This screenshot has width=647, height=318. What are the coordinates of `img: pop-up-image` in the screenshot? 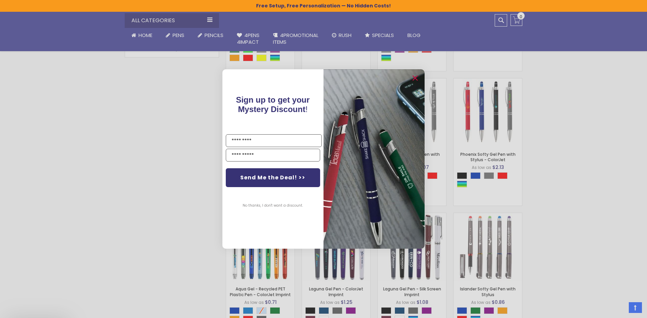 It's located at (374, 159).